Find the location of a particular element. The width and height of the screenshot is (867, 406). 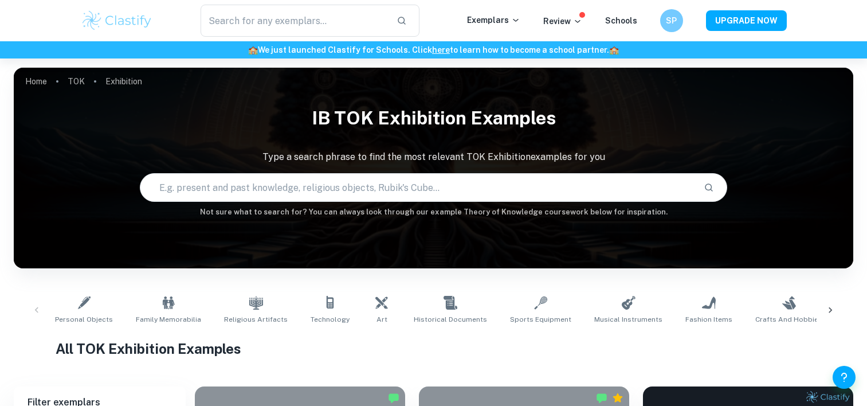

input: E.g. present and past knowledge, religious objects, Rubik's Cube... is located at coordinates (418, 187).